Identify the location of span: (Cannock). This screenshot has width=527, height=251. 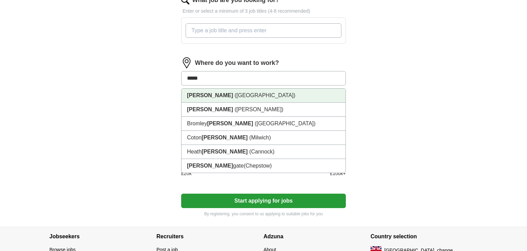
(262, 151).